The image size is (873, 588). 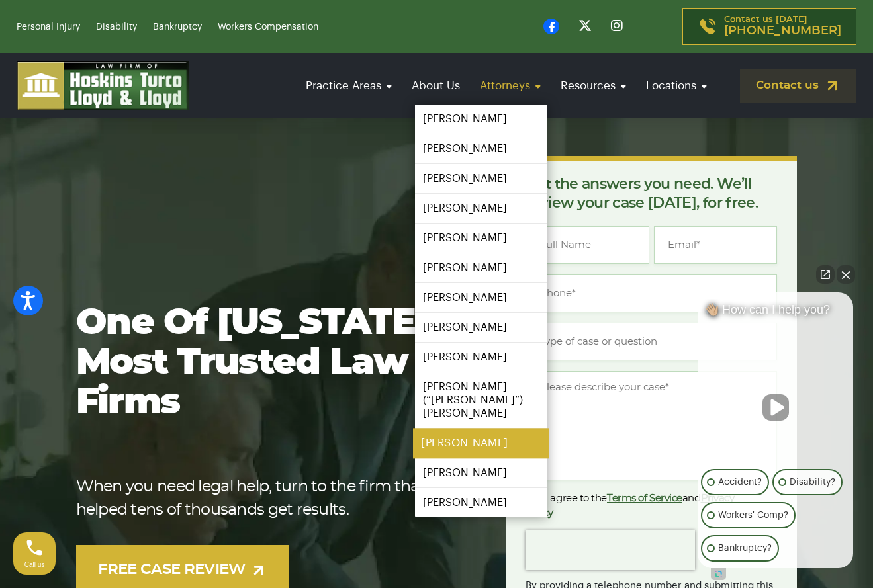 I want to click on a: Personal Injury, so click(x=48, y=27).